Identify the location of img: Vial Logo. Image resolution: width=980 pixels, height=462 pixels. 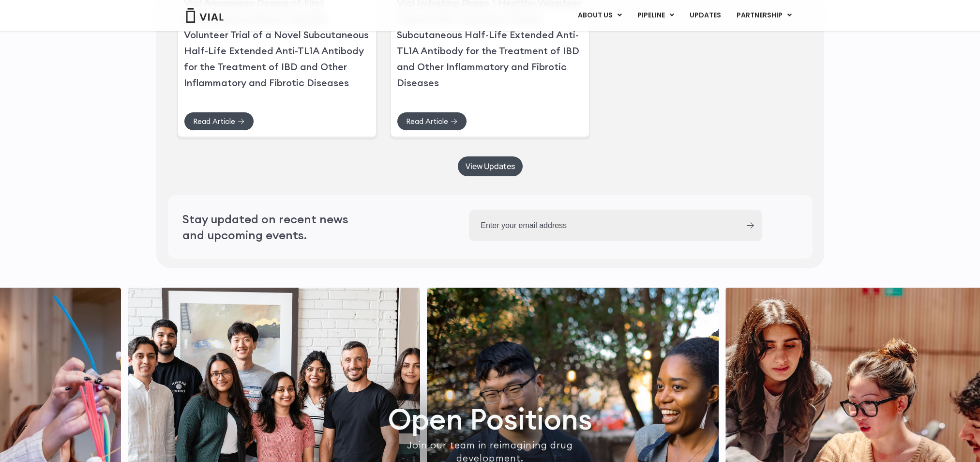
(204, 15).